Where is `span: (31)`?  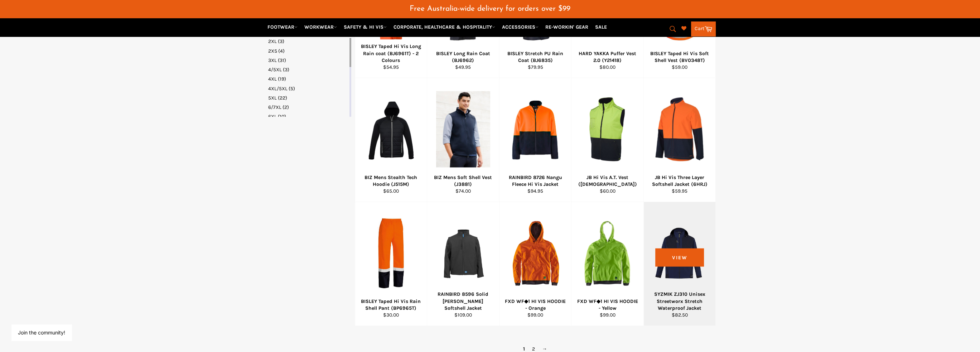 span: (31) is located at coordinates (281, 60).